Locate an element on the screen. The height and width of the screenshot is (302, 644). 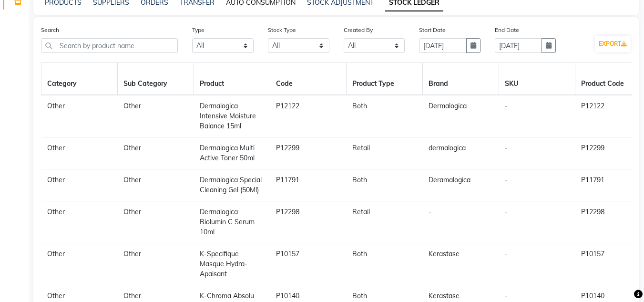
span: Dermalogica Multi Active Toner 50ml is located at coordinates (227, 153).